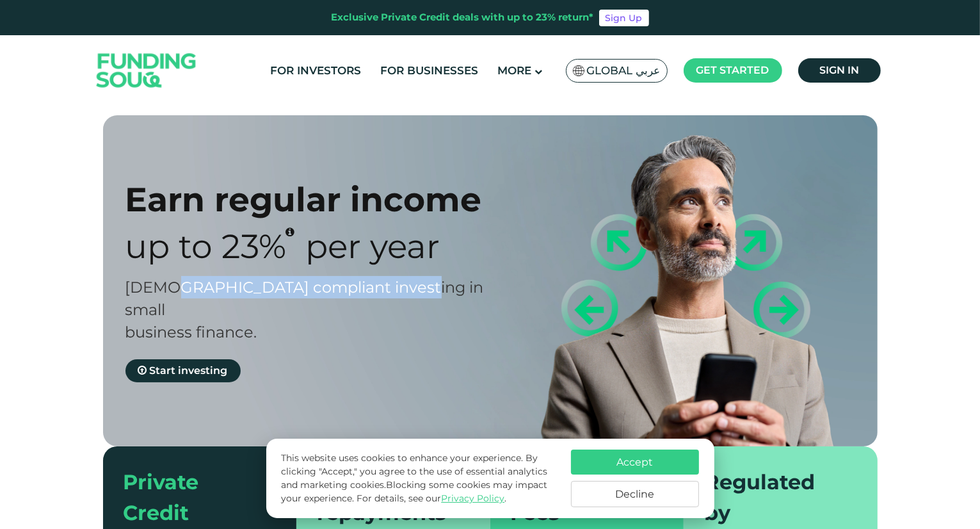 The width and height of the screenshot is (980, 529). I want to click on span: For details, see our ., so click(431, 498).